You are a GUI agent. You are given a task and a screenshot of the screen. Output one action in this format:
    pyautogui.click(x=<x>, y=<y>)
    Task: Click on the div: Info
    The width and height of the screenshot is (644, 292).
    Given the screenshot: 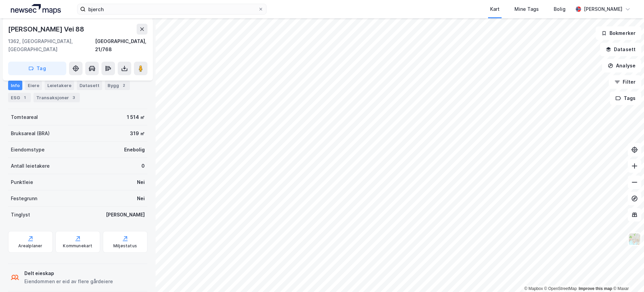 What is the action you would take?
    pyautogui.click(x=15, y=85)
    